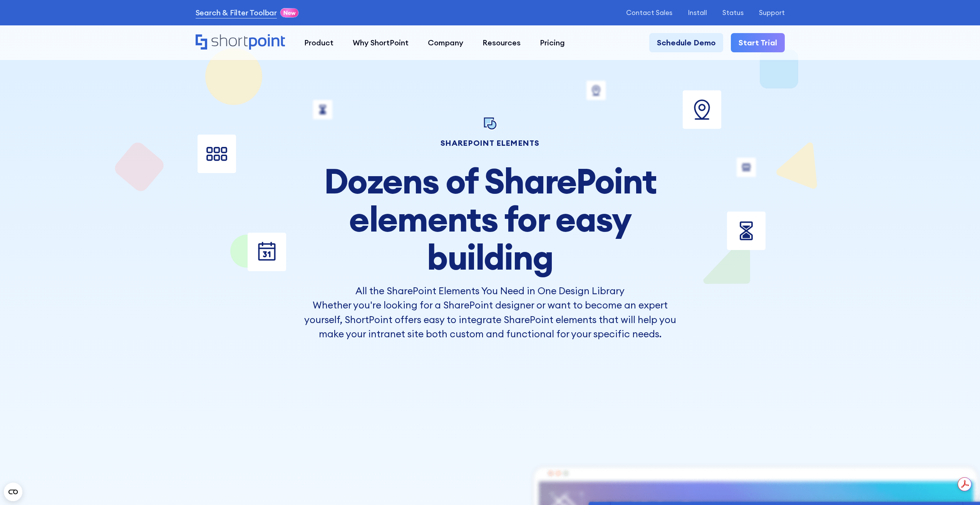  Describe the element at coordinates (380, 43) in the screenshot. I see `div: Why ShortPoint` at that location.